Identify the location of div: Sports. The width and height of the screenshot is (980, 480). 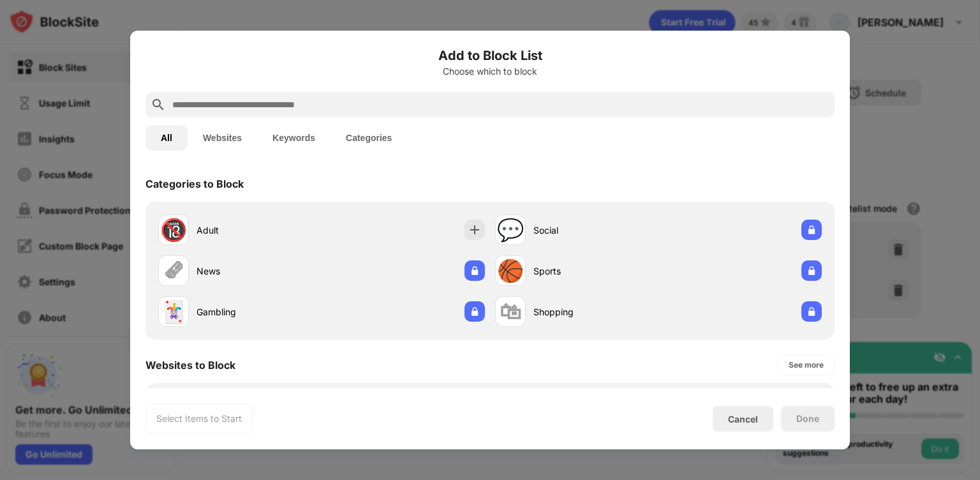
(596, 271).